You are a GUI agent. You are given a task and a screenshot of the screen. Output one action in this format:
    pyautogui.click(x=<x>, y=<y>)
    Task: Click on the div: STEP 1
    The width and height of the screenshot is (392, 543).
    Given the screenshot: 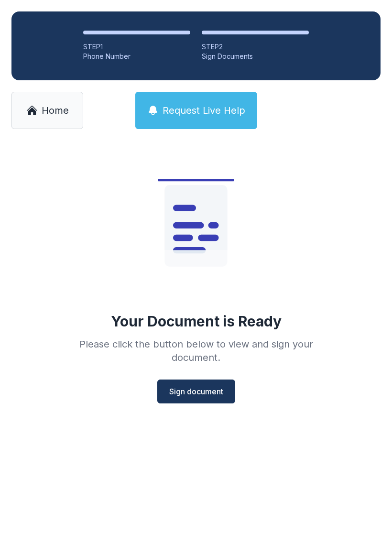 What is the action you would take?
    pyautogui.click(x=136, y=47)
    